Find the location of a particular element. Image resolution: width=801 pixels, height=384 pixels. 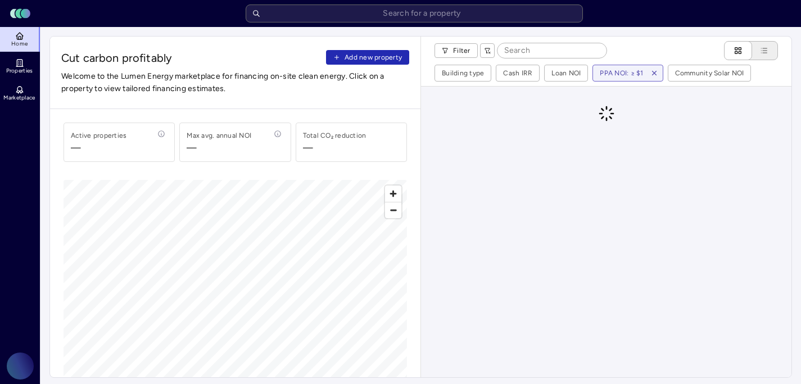

span: Properties is located at coordinates (20, 71).